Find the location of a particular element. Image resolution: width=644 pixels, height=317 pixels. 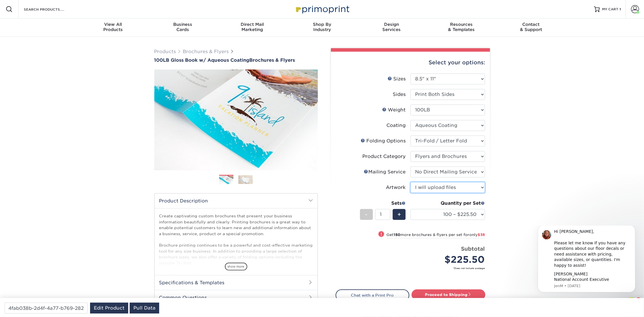

div: Services is located at coordinates (392, 27).